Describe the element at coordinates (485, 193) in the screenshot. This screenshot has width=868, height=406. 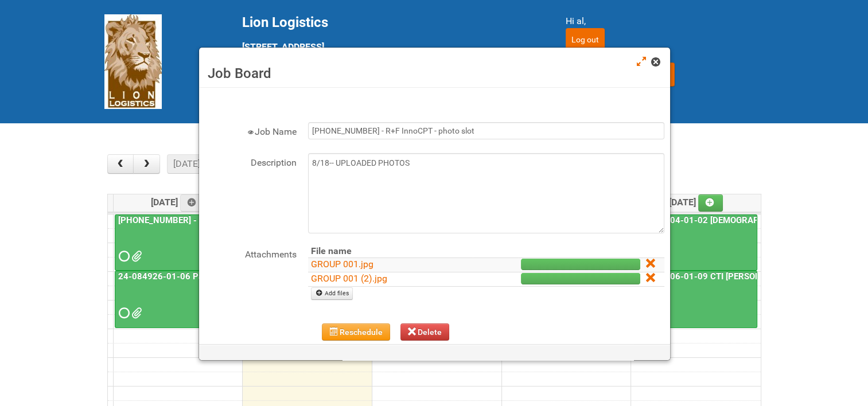
I see `textarea: 8/18-- UPLOADED PHOTOS` at that location.